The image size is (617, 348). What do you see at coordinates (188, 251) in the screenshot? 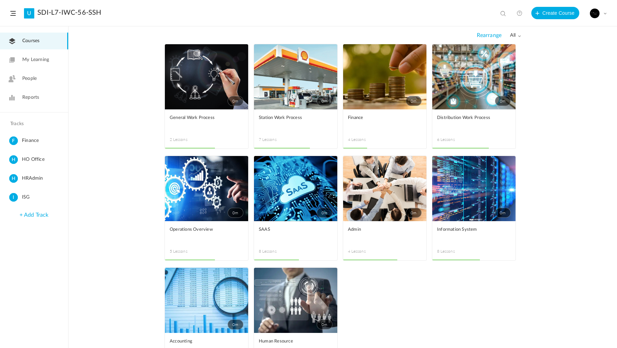
I see `span: 5 Lessons` at bounding box center [188, 251].